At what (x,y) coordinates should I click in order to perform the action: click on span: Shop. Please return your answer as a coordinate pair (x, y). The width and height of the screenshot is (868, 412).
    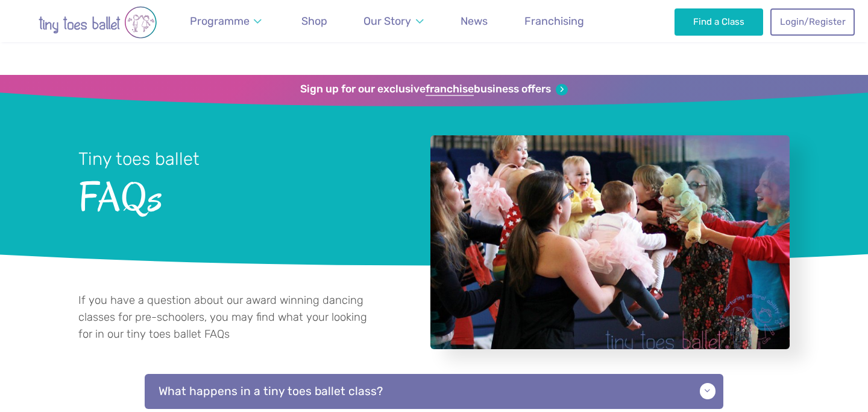
    Looking at the image, I should click on (314, 20).